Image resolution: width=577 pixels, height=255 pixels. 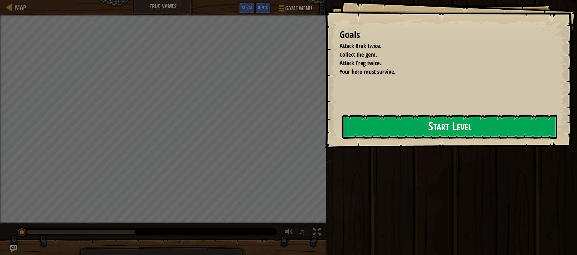 I want to click on button: Start Level, so click(x=450, y=127).